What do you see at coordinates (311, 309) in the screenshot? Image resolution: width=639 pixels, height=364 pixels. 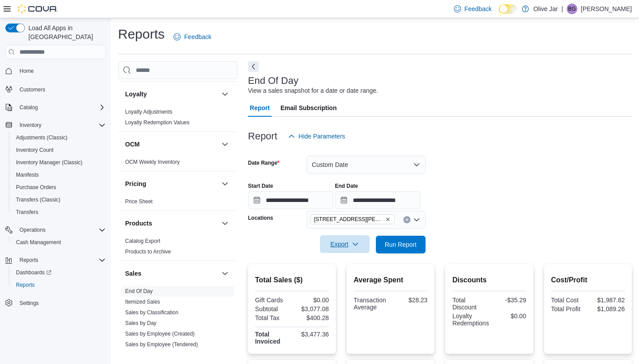 I see `div: $3,077.08` at bounding box center [311, 309].